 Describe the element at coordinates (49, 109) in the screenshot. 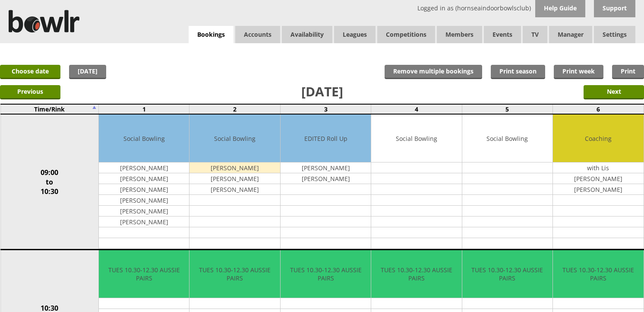

I see `td: Time/Rink` at that location.